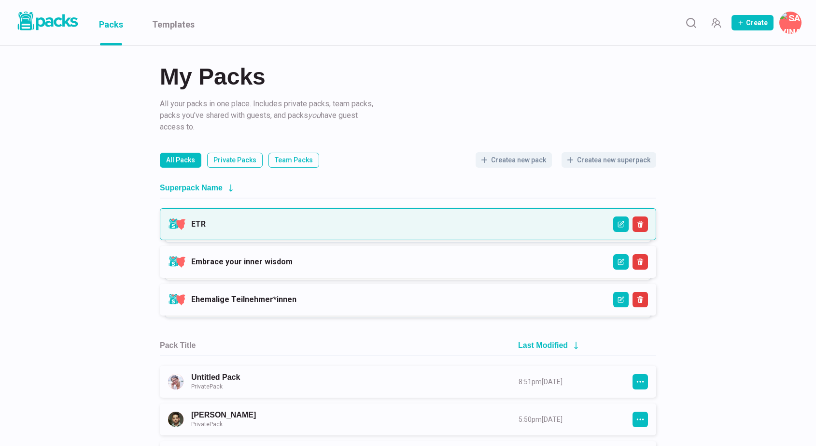 The width and height of the screenshot is (816, 446). What do you see at coordinates (268, 115) in the screenshot?
I see `p: All your packs in one place. Includes private packs, team packs, packs you've shared with guests,...` at bounding box center [268, 115].